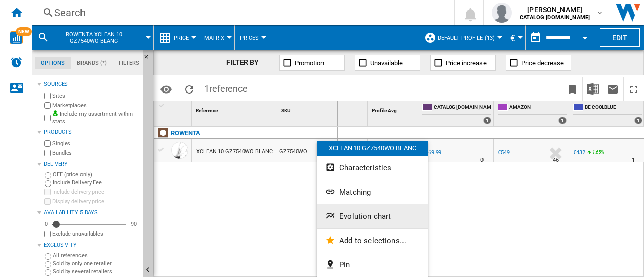  What do you see at coordinates (365, 216) in the screenshot?
I see `span: Evolution chart` at bounding box center [365, 216].